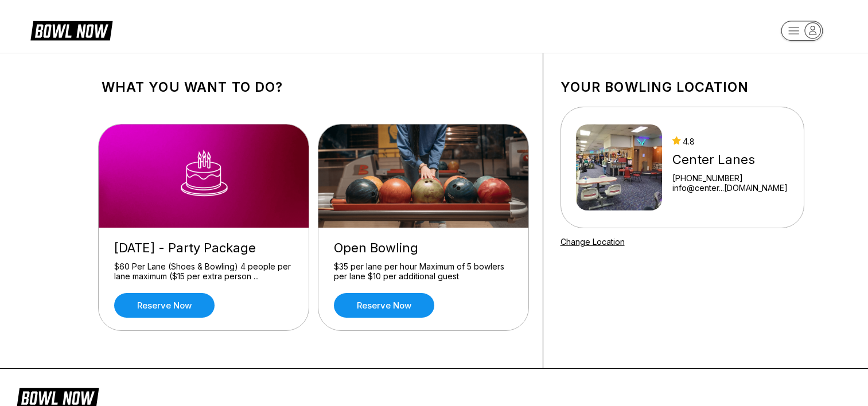  I want to click on div: Open Bowling, so click(424, 248).